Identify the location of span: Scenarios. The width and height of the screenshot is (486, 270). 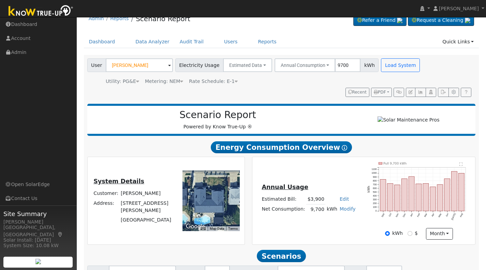
(281, 256).